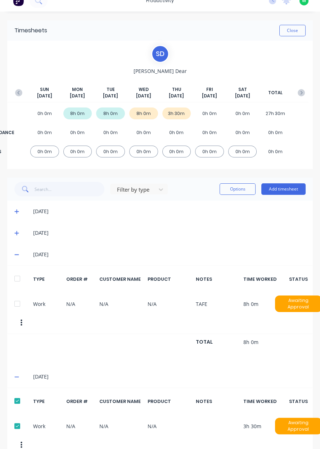  Describe the element at coordinates (275, 113) in the screenshot. I see `div: 27h 30m` at that location.